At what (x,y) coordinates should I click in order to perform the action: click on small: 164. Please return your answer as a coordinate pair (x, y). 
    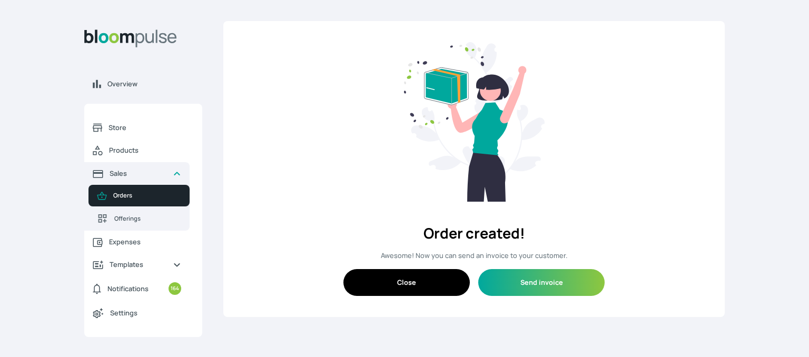
    Looking at the image, I should click on (175, 288).